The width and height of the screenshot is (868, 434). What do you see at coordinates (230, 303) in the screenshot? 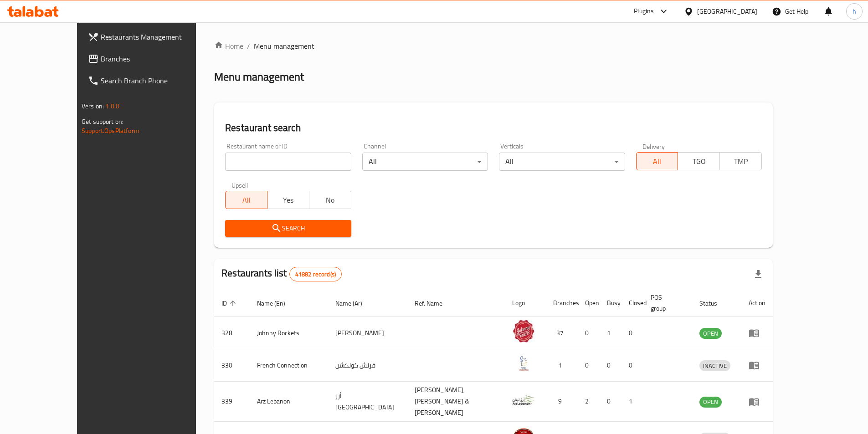
I see `span: ID` at bounding box center [230, 303].